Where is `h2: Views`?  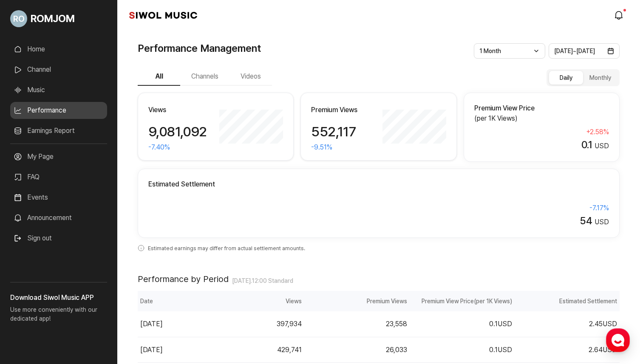
h2: Views is located at coordinates (181, 110).